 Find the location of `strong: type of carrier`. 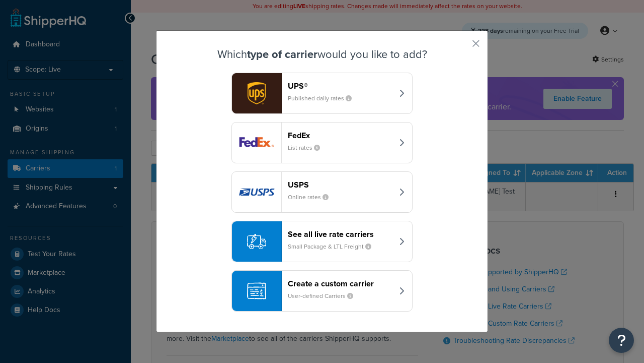

strong: type of carrier is located at coordinates (282, 54).